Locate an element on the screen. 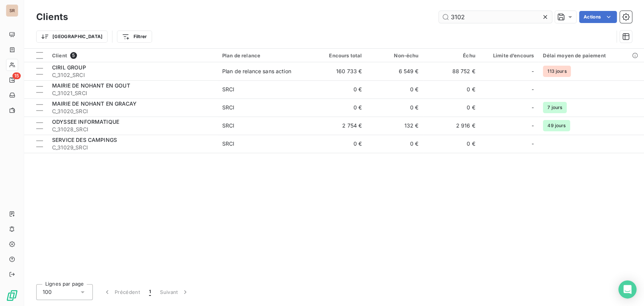  span: 15 is located at coordinates (17, 76).